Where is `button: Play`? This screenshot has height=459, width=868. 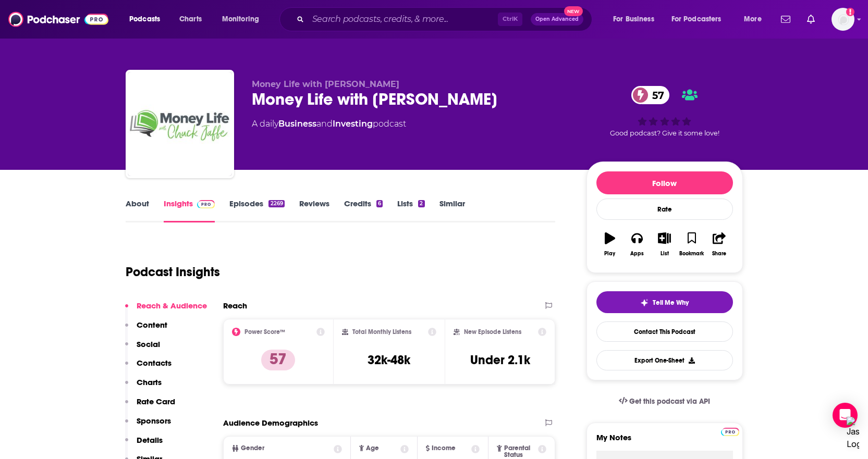
button: Play is located at coordinates (610, 244).